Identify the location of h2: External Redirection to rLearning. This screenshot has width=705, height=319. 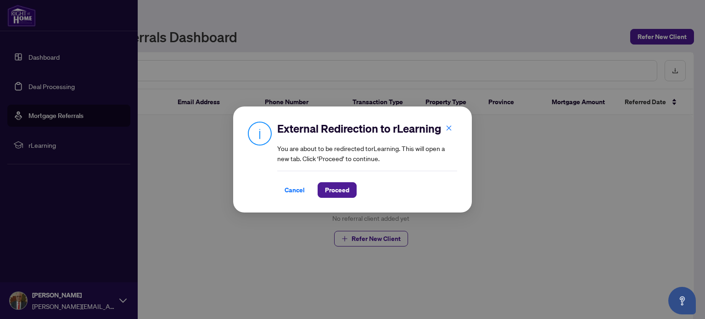
(367, 129).